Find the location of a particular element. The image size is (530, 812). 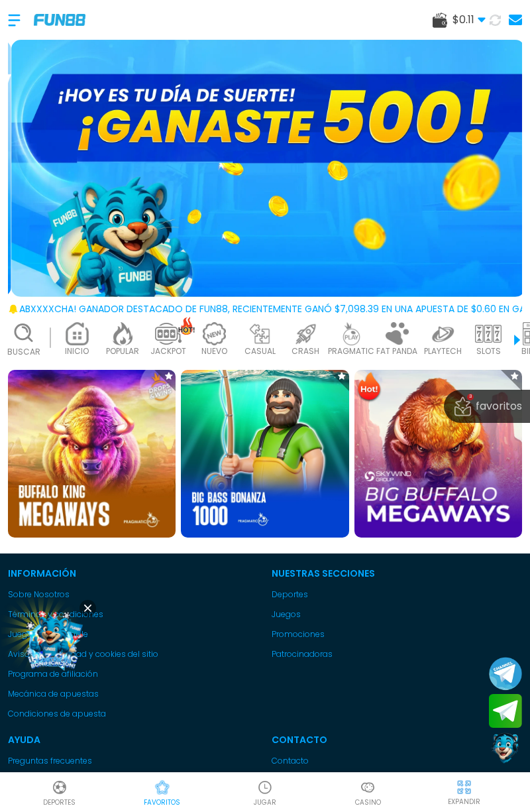

img: popular_light.webp is located at coordinates (123, 333).